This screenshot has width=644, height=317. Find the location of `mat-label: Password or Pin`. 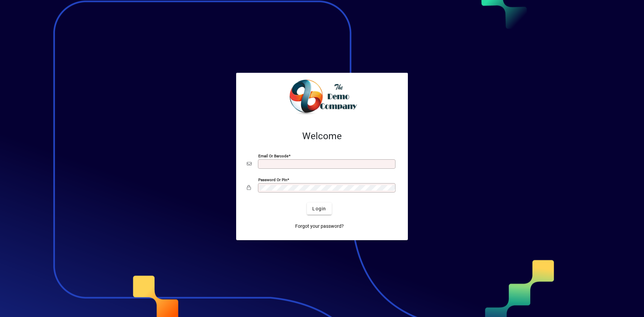

mat-label: Password or Pin is located at coordinates (272, 179).